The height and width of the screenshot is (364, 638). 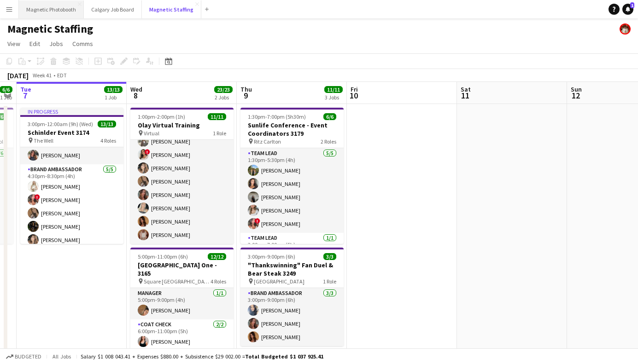 What do you see at coordinates (223, 89) in the screenshot?
I see `span: 23/23` at bounding box center [223, 89].